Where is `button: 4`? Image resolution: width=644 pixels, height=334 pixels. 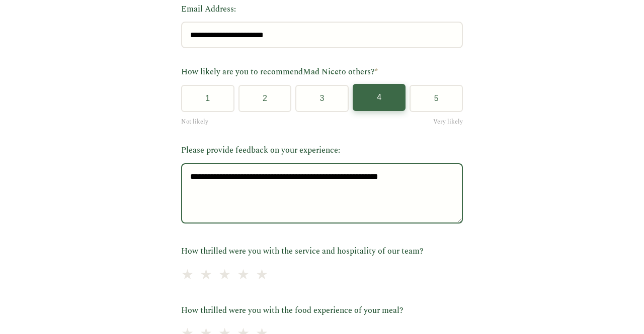 button: 4 is located at coordinates (380, 98).